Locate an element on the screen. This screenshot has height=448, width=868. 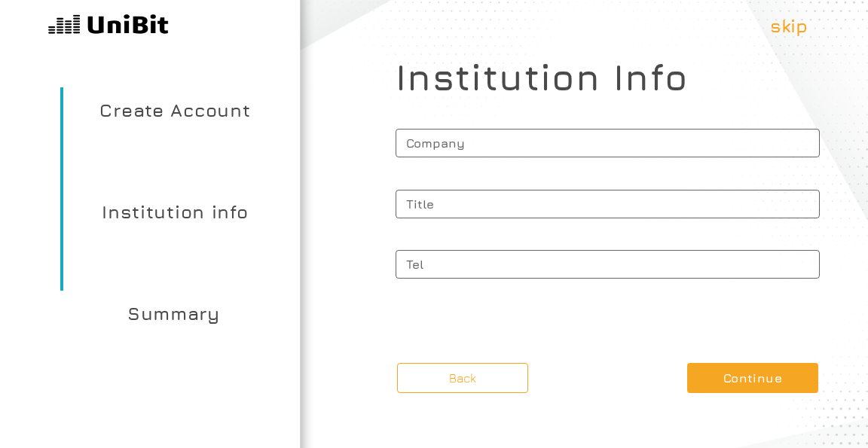
h1: Institution Info is located at coordinates (607, 79).